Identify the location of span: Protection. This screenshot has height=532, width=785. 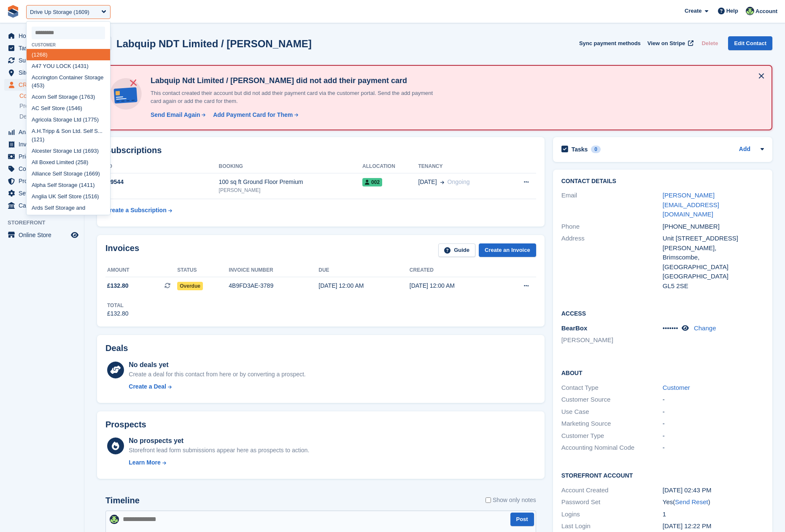
(44, 181).